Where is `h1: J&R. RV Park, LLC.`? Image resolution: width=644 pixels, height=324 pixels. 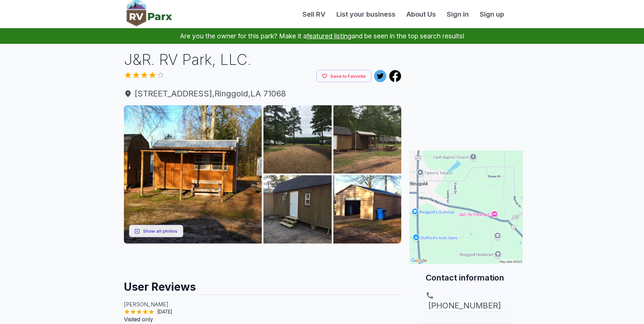
h1: J&R. RV Park, LLC. is located at coordinates (262, 60).